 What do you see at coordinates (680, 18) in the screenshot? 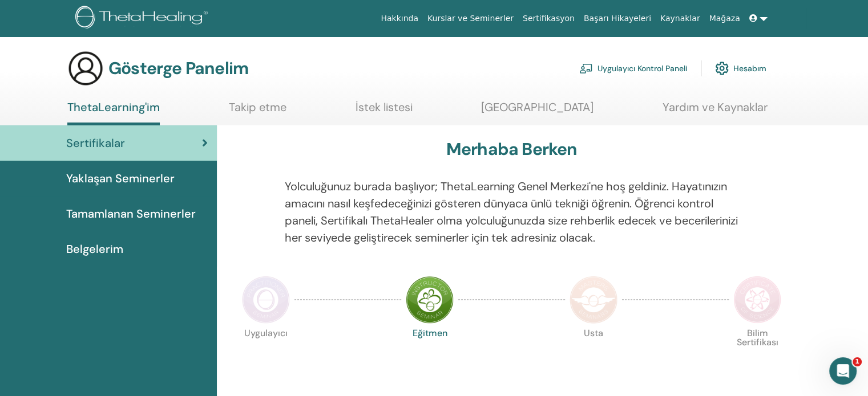
I see `a: Kaynaklar` at bounding box center [680, 18].